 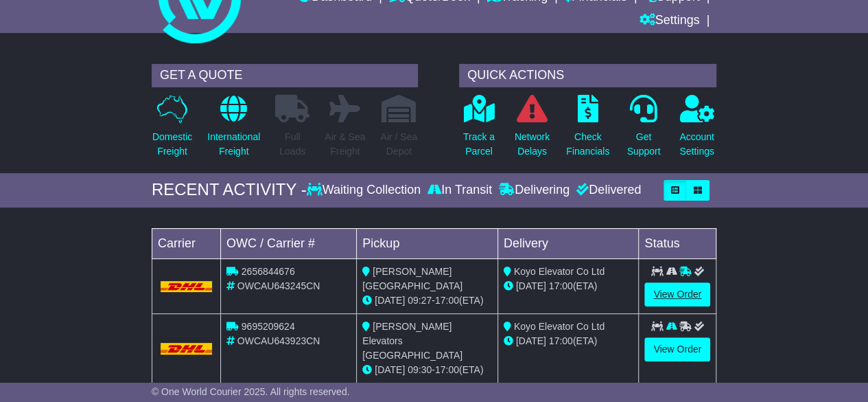 I want to click on a: InternationalFreight, so click(x=233, y=130).